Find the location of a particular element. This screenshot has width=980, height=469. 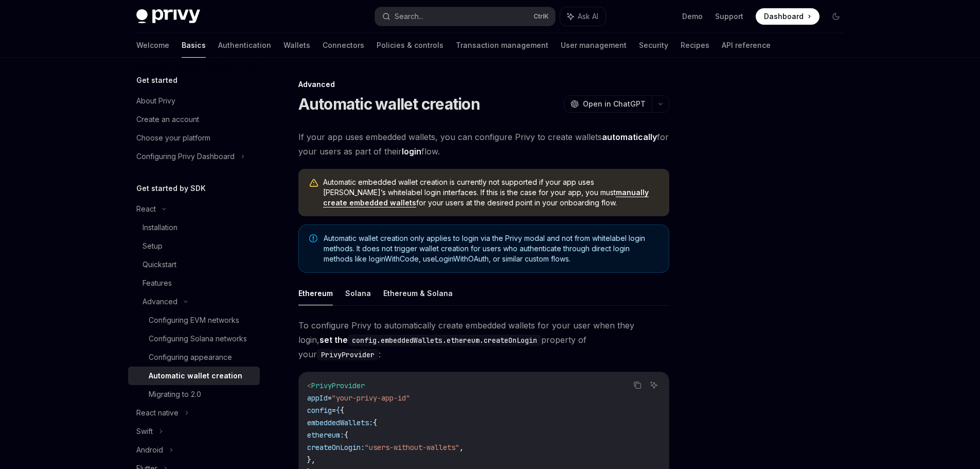

div: Migrating to 2.0 is located at coordinates (175, 394).